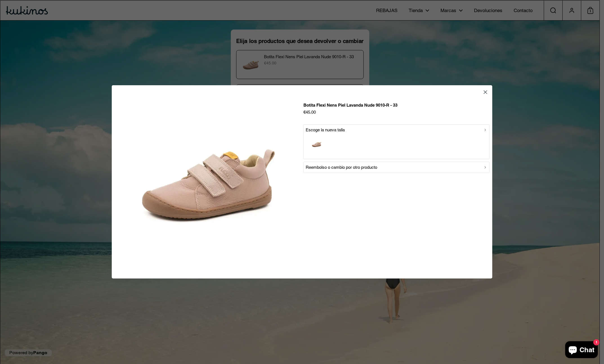 The width and height of the screenshot is (604, 364). Describe the element at coordinates (351, 113) in the screenshot. I see `p: €45.00` at that location.